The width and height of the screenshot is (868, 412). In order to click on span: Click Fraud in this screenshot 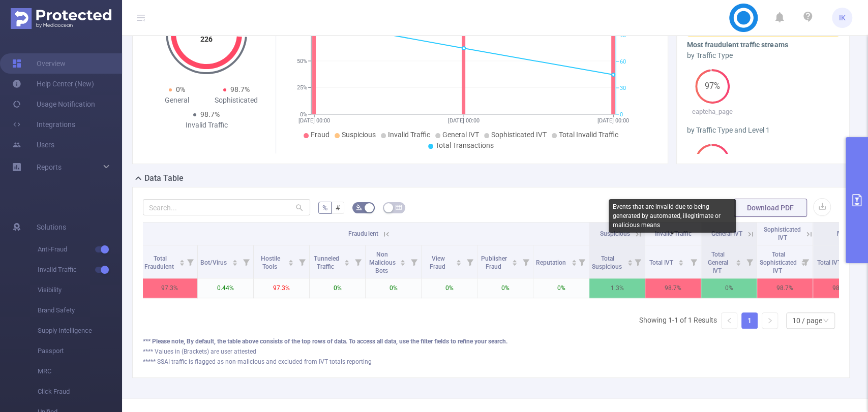, I will do `click(80, 392)`.